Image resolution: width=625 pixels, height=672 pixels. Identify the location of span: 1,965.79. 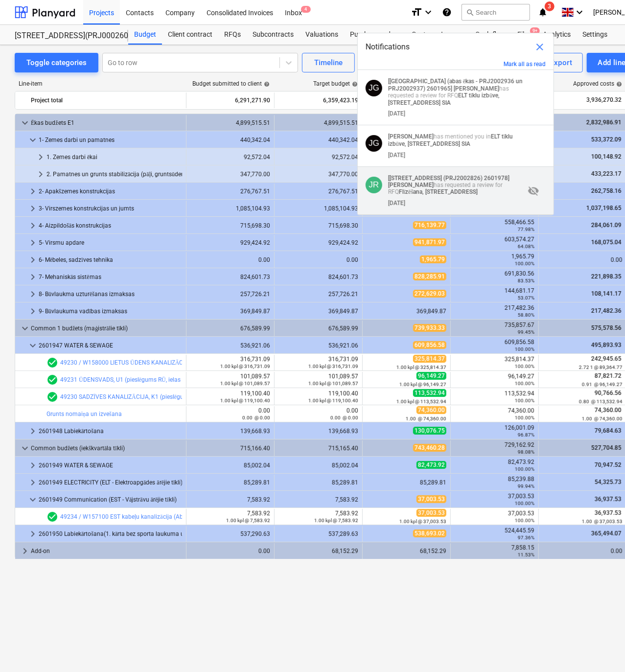
(433, 260).